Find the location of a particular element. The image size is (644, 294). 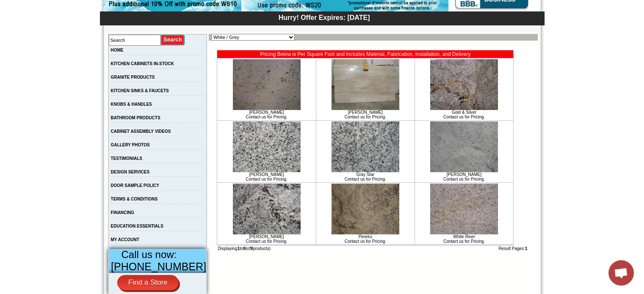

td: Result Pages: is located at coordinates (472, 248).